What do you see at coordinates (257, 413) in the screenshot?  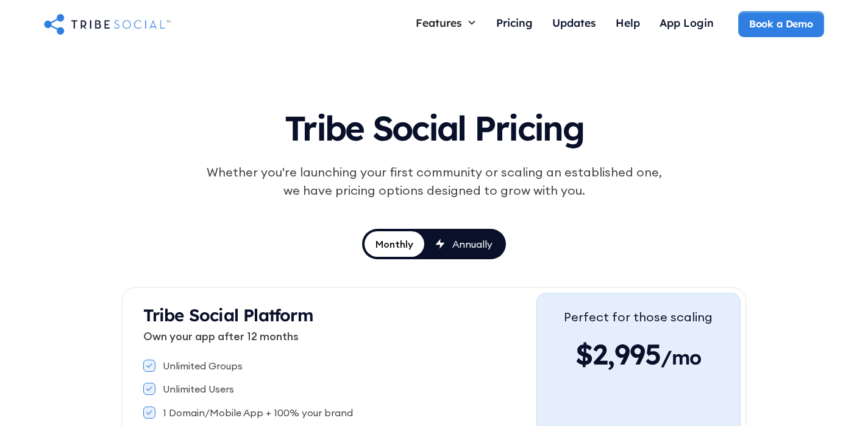 I see `div: 1 Domain/Mobile App + 100% your brand` at bounding box center [257, 413].